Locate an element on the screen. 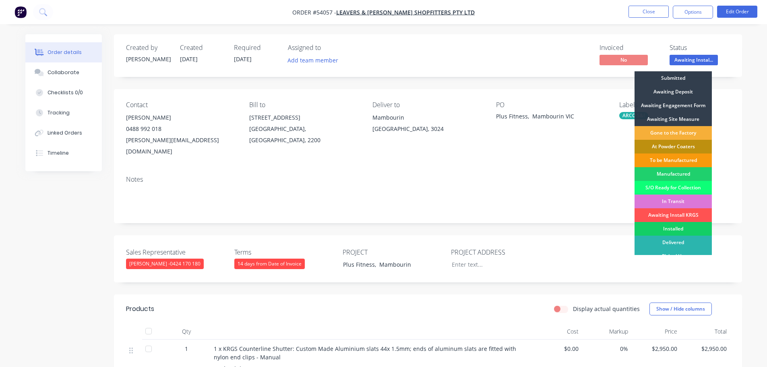 This screenshot has height=367, width=767. button: Timeline is located at coordinates (64, 153).